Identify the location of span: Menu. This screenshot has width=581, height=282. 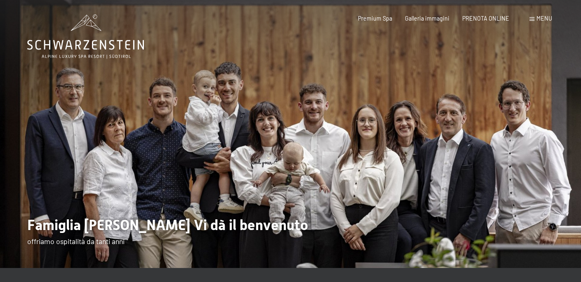
(544, 18).